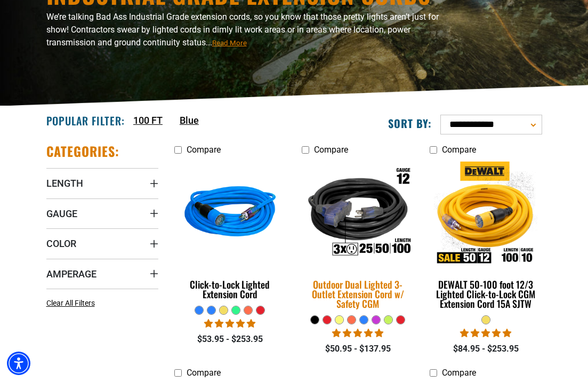  Describe the element at coordinates (358, 213) in the screenshot. I see `img: Outdoor Dual Lighted 3-Outlet Extension Cord w/ Safety CGM` at that location.